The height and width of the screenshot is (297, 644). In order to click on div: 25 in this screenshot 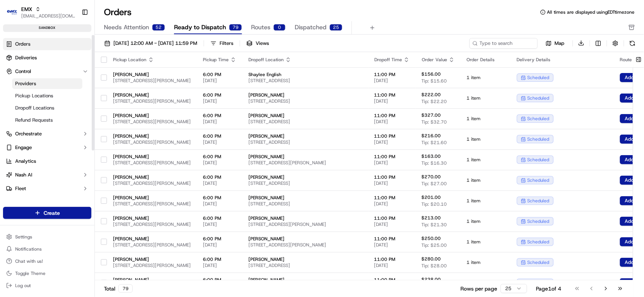, I will do `click(336, 27)`.